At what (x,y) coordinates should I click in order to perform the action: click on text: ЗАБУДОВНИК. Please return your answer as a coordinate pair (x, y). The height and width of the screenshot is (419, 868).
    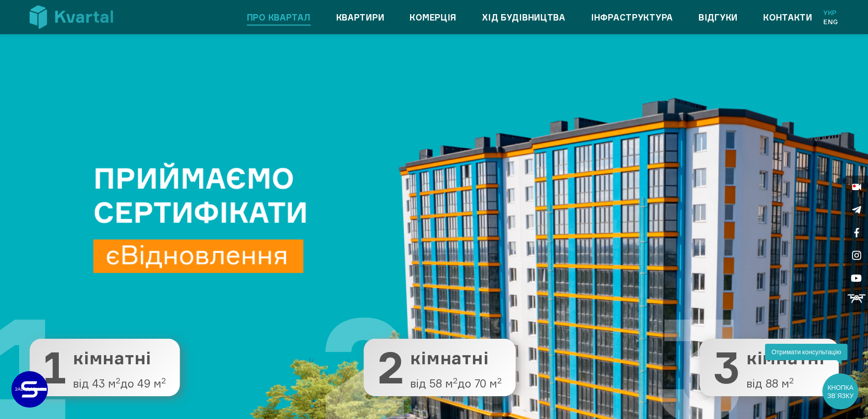
    Looking at the image, I should click on (31, 389).